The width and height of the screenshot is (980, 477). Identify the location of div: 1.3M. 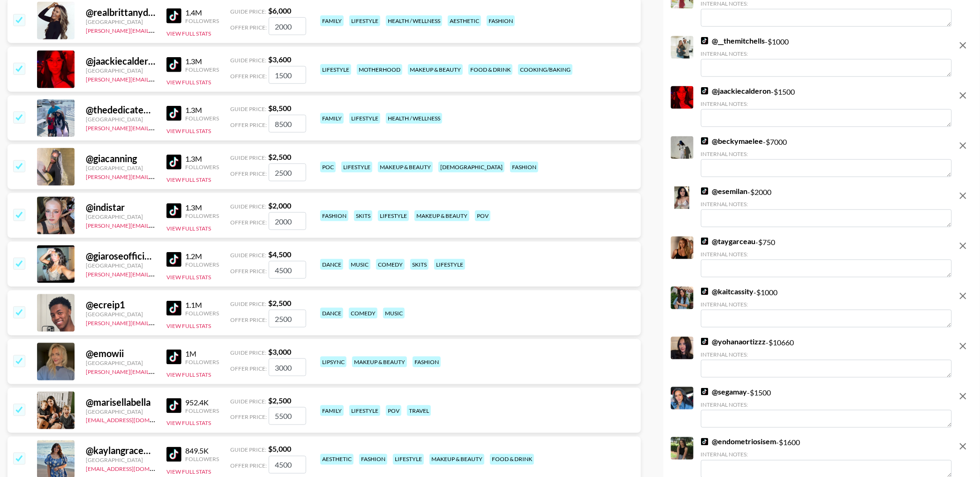
(202, 159).